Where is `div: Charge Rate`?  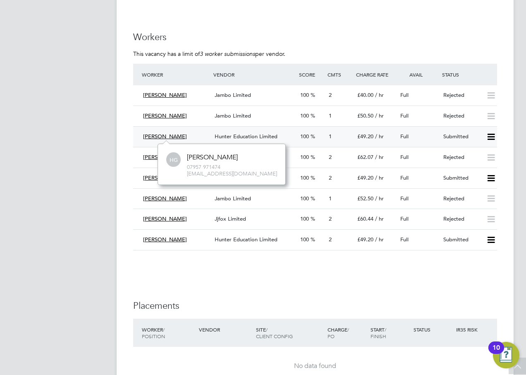 div: Charge Rate is located at coordinates (376, 74).